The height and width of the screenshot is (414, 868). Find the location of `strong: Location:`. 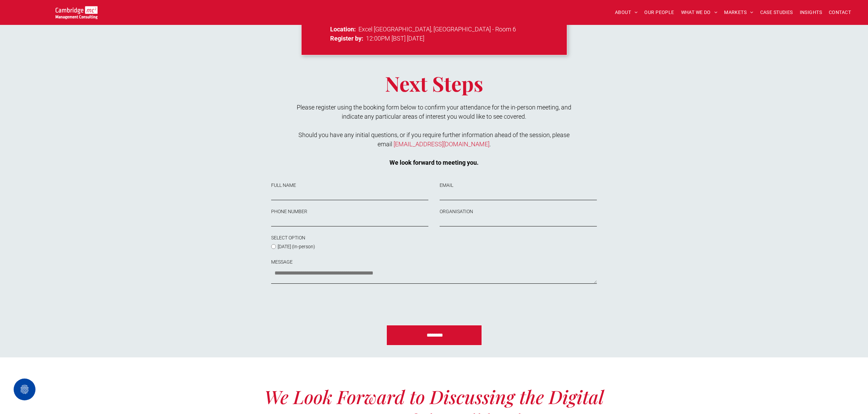

strong: Location: is located at coordinates (343, 29).